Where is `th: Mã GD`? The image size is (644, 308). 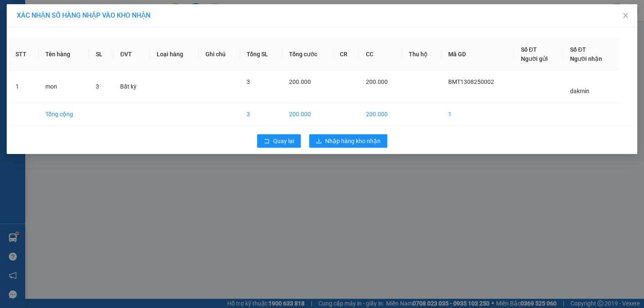
th: Mã GD is located at coordinates (478, 54).